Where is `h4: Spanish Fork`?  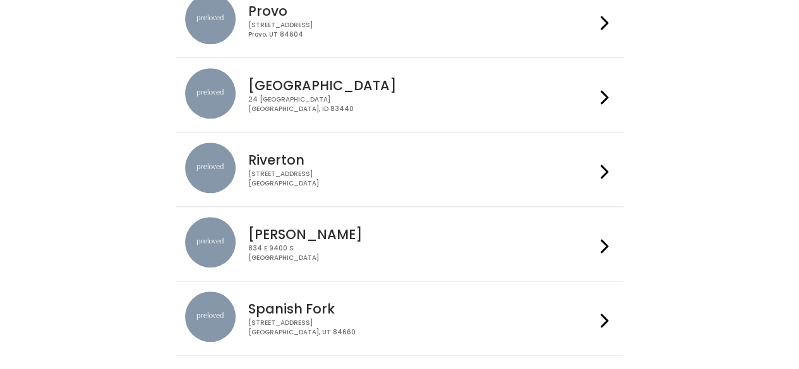 h4: Spanish Fork is located at coordinates (422, 309).